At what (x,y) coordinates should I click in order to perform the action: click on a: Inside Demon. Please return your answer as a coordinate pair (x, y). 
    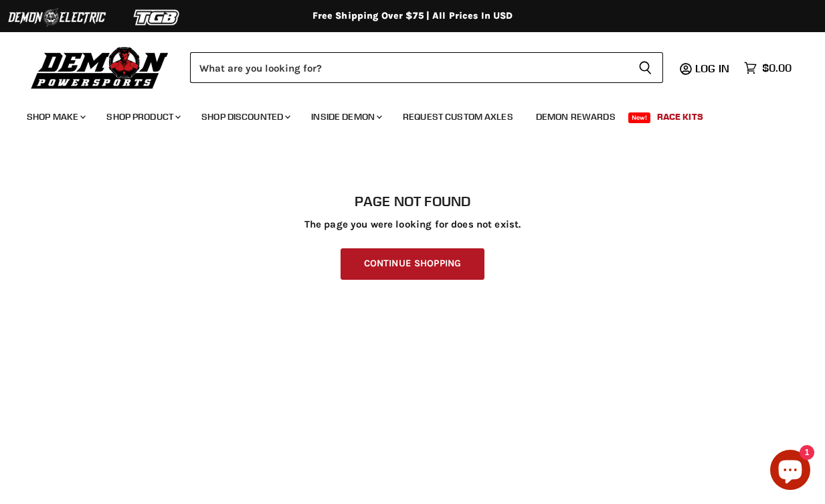
    Looking at the image, I should click on (345, 117).